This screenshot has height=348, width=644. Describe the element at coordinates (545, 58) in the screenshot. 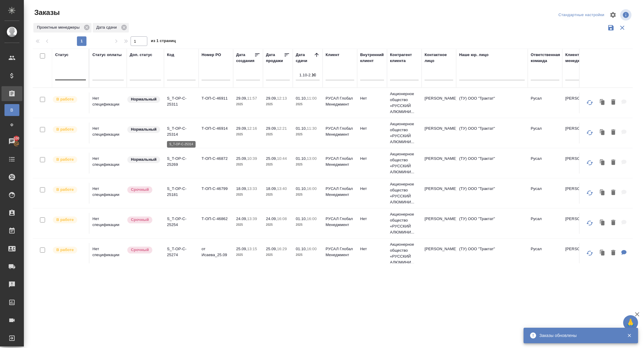

I see `div: Ответственная команда` at that location.